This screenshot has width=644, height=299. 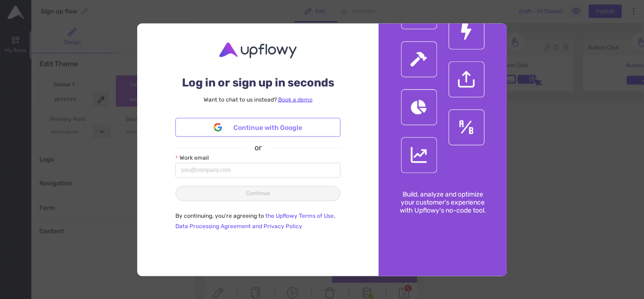 What do you see at coordinates (192, 158) in the screenshot?
I see `label: Work email` at bounding box center [192, 158].